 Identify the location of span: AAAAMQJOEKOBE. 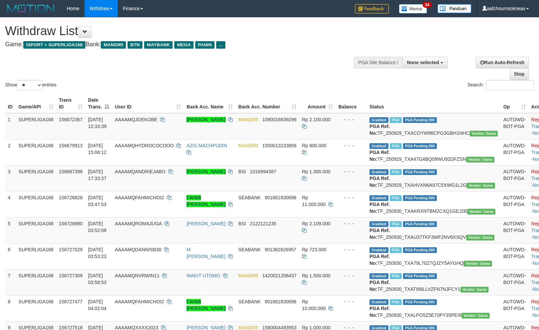
(136, 120).